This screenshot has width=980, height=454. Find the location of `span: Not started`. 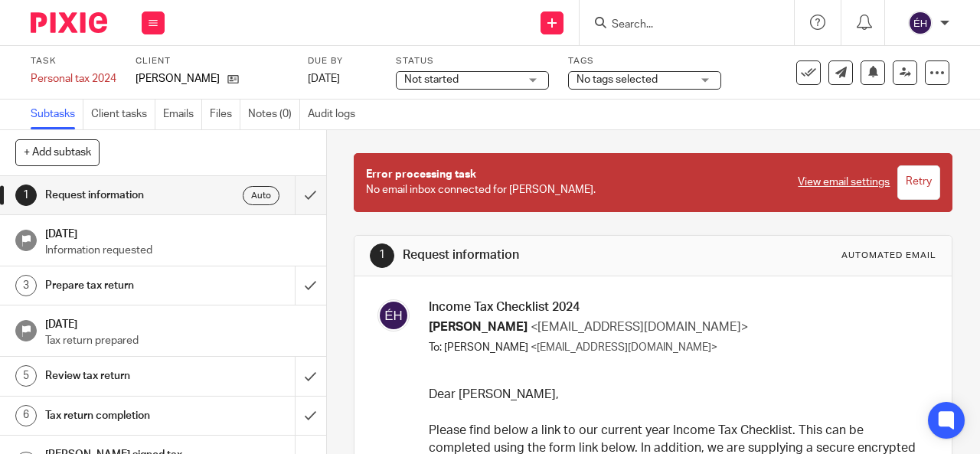

span: Not started is located at coordinates (431, 80).